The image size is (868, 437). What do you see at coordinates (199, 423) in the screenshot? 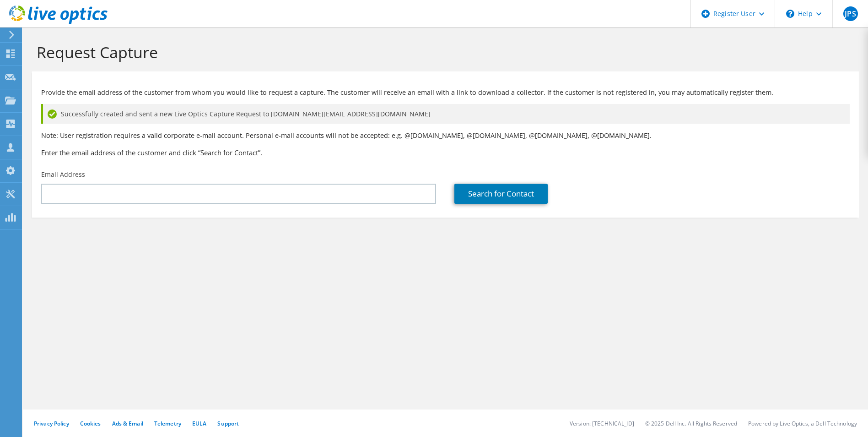
I see `a: EULA` at bounding box center [199, 423].